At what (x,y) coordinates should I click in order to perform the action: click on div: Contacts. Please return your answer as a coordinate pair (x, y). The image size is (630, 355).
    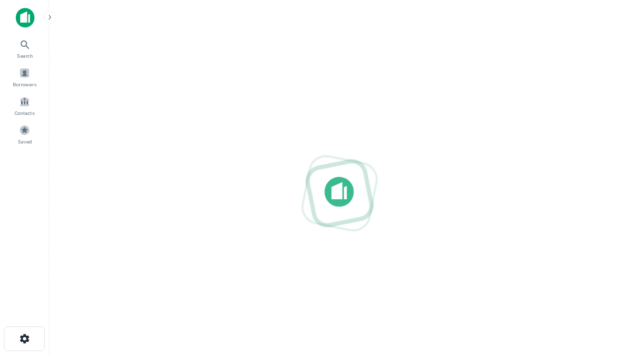
    Looking at the image, I should click on (25, 105).